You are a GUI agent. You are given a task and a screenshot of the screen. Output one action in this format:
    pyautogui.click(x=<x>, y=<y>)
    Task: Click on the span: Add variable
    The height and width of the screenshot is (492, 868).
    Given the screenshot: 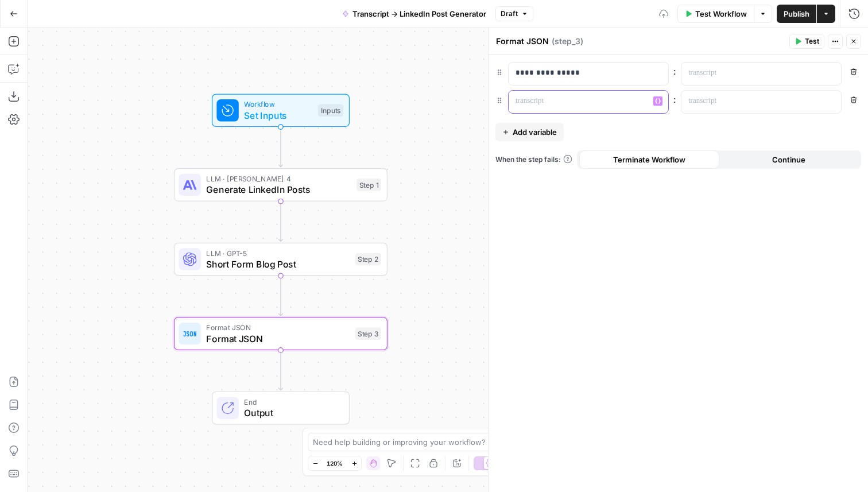 What is the action you would take?
    pyautogui.click(x=534, y=132)
    